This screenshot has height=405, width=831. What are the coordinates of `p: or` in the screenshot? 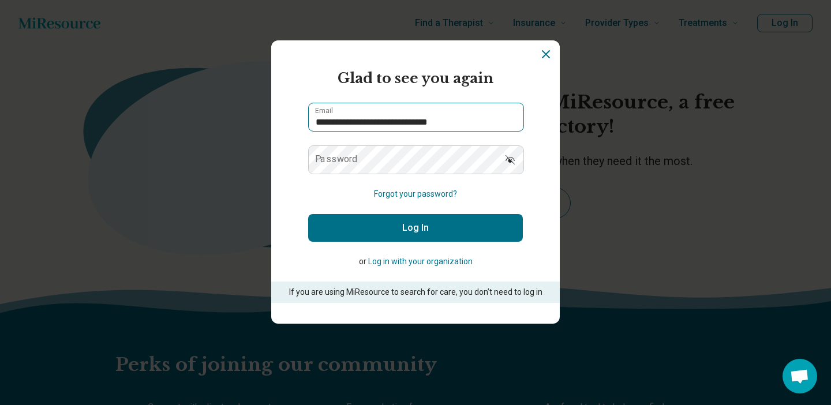 It's located at (415, 261).